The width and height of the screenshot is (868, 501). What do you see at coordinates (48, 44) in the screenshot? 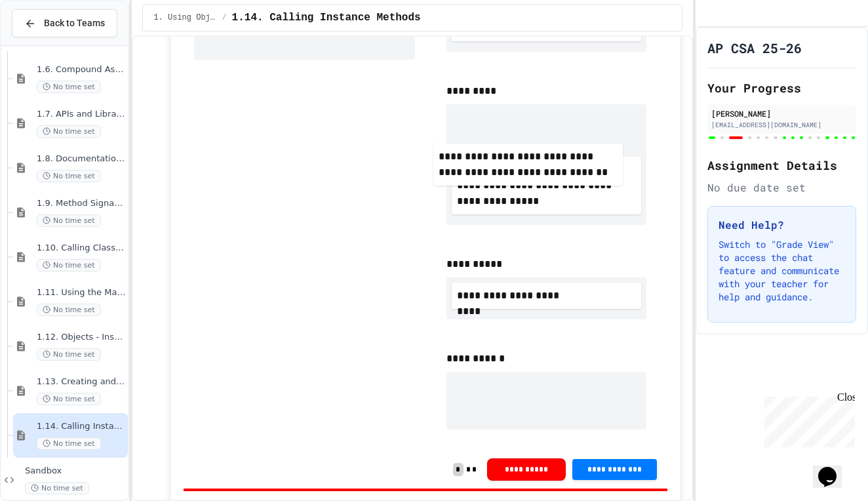
I see `div: Chat with us now!Close` at bounding box center [48, 44].